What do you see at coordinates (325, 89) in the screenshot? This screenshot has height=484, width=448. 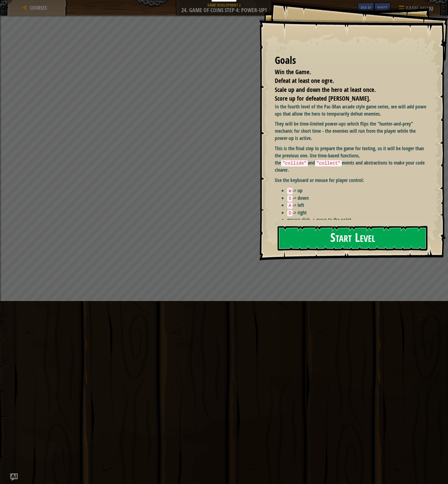 I see `span: Scale up and down the hero at least once.` at bounding box center [325, 89].